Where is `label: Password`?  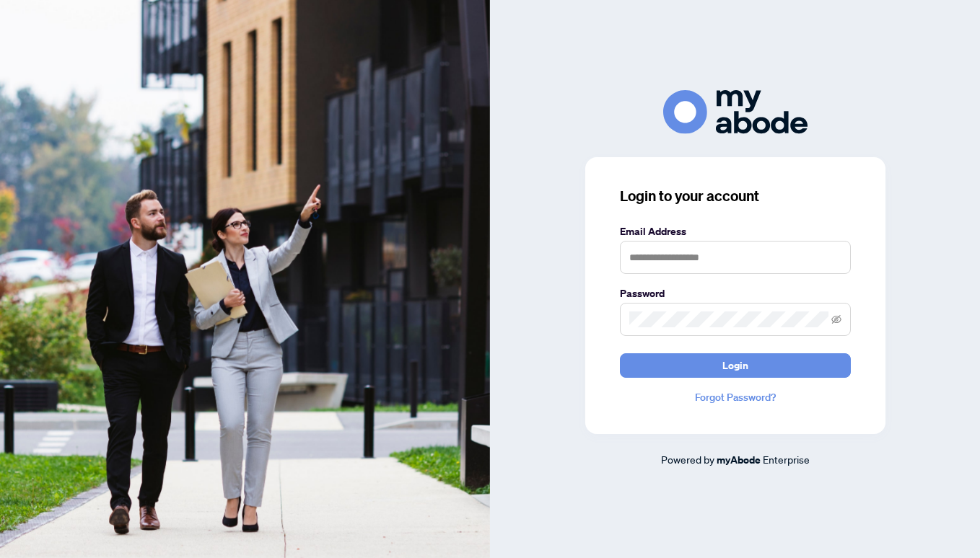 label: Password is located at coordinates (735, 294).